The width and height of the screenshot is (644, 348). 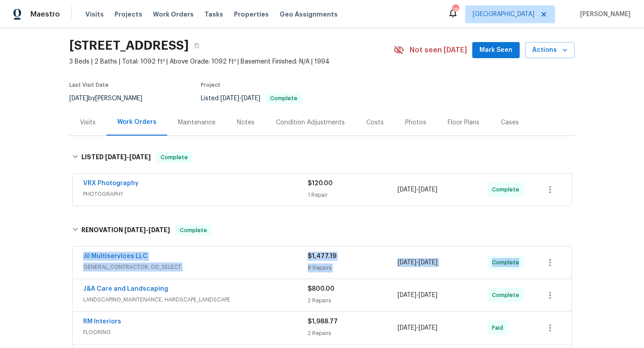 I want to click on h6: RENOVATION, so click(x=126, y=230).